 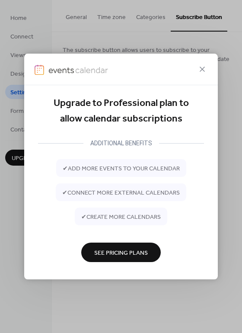 What do you see at coordinates (121, 168) in the screenshot?
I see `span: ✔ add more events to your calendar` at bounding box center [121, 168].